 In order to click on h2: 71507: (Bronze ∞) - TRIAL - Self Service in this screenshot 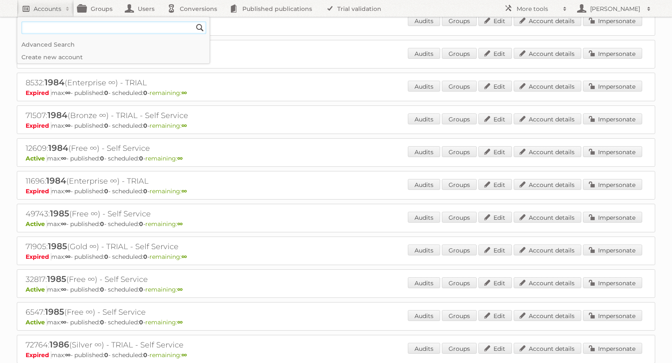, I will do `click(173, 116)`.